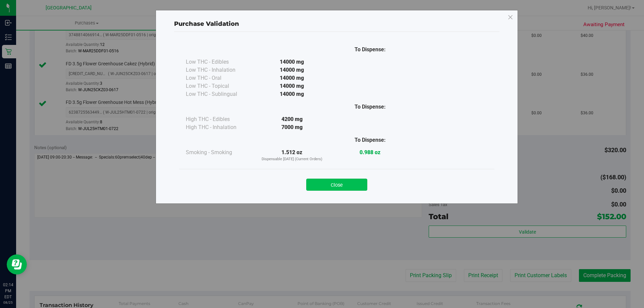 This screenshot has width=644, height=308. Describe the element at coordinates (219, 62) in the screenshot. I see `div: Low THC - Edibles` at that location.